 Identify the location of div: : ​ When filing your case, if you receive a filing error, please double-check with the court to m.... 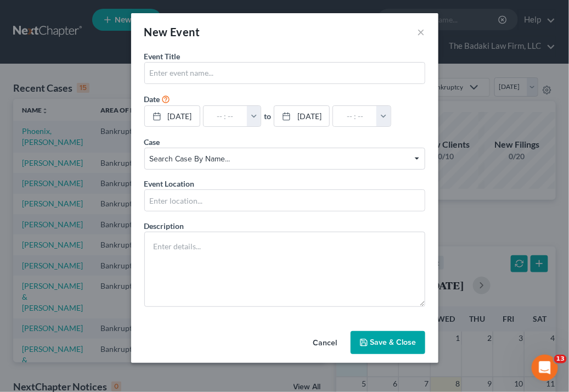
(95, 174).